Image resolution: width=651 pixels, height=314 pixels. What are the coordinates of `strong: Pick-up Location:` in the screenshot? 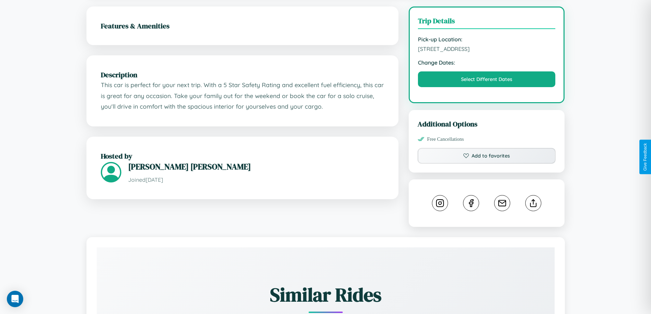 It's located at (487, 39).